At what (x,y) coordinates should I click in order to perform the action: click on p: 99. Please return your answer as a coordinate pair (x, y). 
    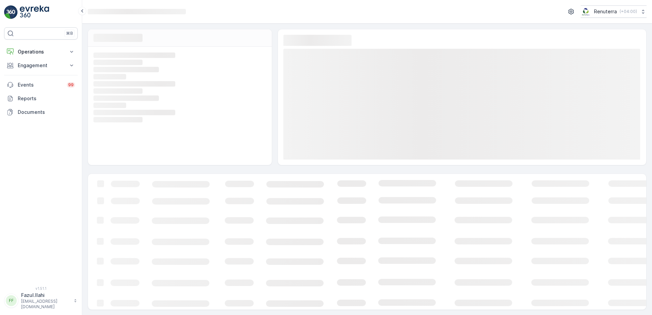
    Looking at the image, I should click on (71, 85).